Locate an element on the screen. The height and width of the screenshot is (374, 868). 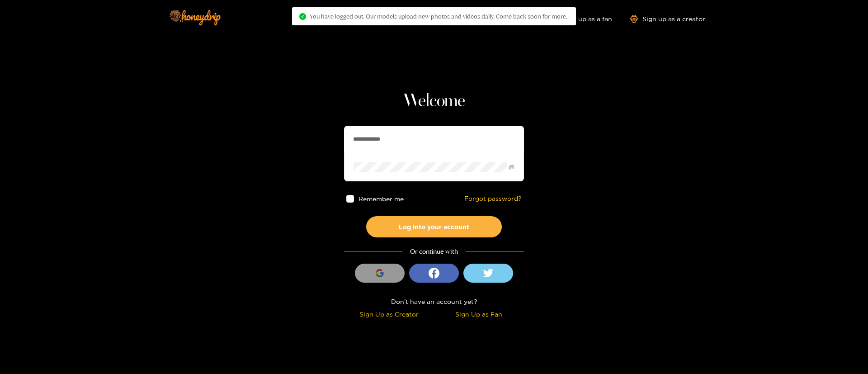
div: Sign Up as Fan is located at coordinates (479, 314).